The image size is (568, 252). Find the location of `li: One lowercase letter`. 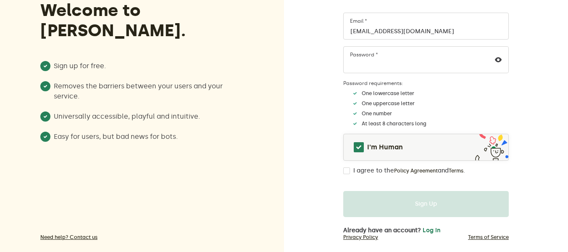

li: One lowercase letter is located at coordinates (430, 93).